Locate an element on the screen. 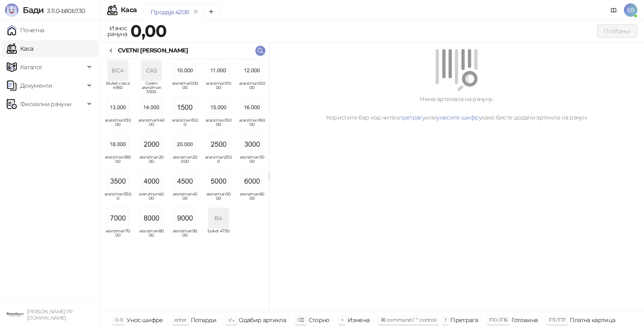  span: Buket cveca 4950 is located at coordinates (118, 88).